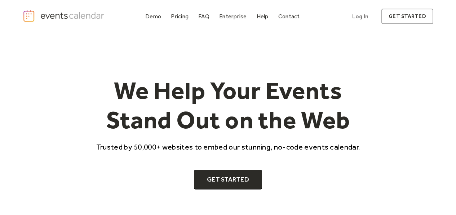 The width and height of the screenshot is (456, 215). I want to click on a: Get Started, so click(228, 180).